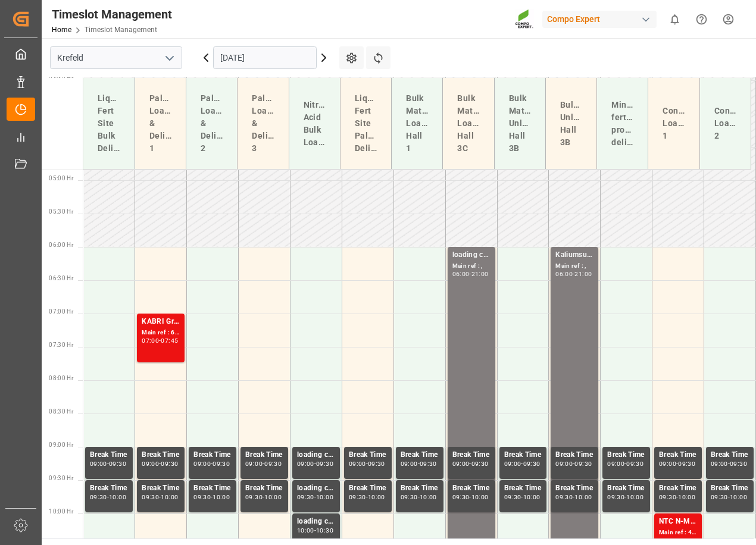 The height and width of the screenshot is (545, 756). I want to click on div: Compo Expert, so click(599, 19).